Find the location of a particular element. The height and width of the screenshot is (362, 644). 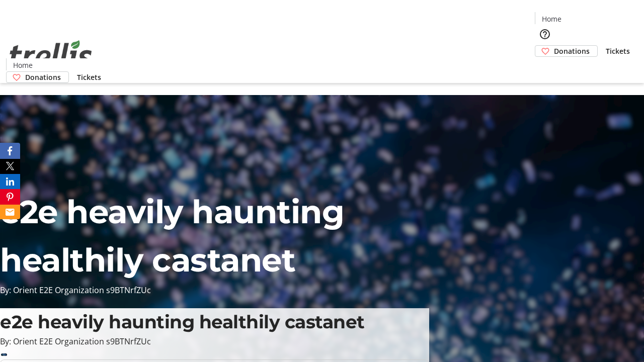

img: Orient E2E Organization s9BTNrfZUc's Logo is located at coordinates (51, 54).